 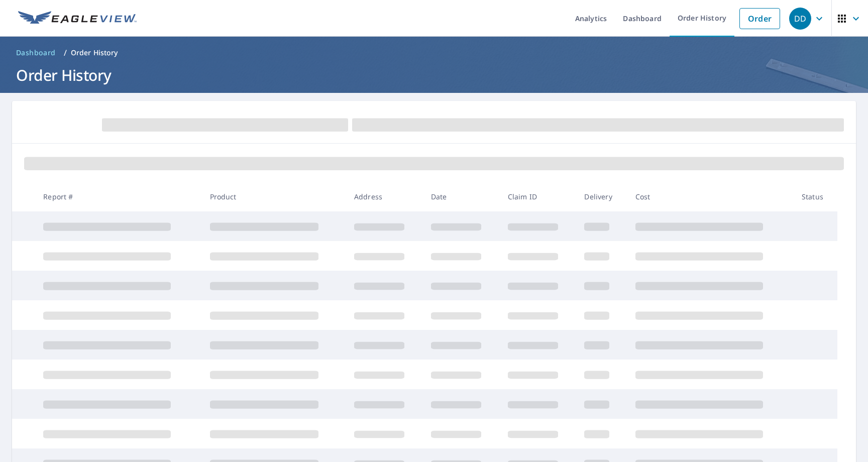 What do you see at coordinates (78, 19) in the screenshot?
I see `img: EV Logo` at bounding box center [78, 19].